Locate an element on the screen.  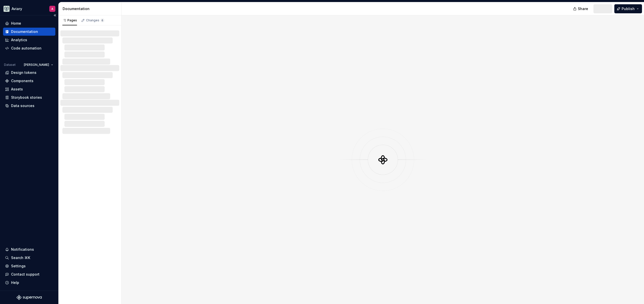
div: Components is located at coordinates (23, 81).